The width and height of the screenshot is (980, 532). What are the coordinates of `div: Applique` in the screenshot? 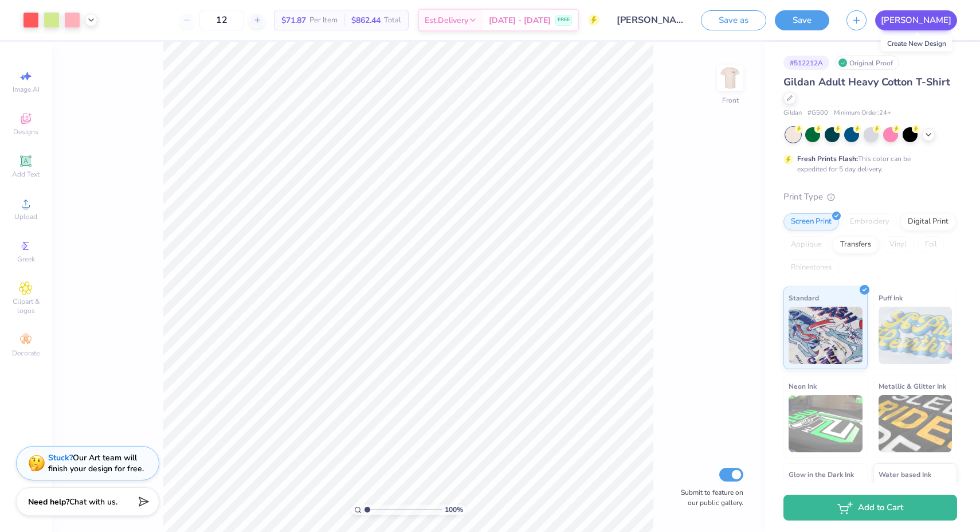 It's located at (806, 245).